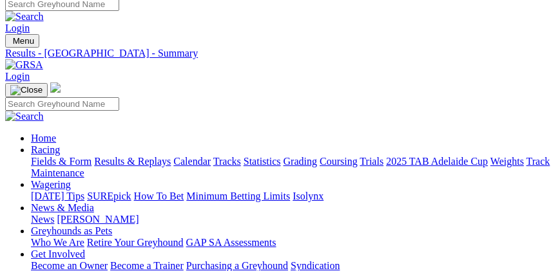  I want to click on input: Search, so click(62, 104).